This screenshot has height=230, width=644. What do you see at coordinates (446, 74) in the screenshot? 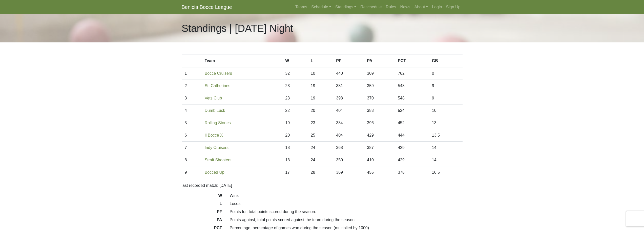
I see `td: 0` at bounding box center [446, 74].